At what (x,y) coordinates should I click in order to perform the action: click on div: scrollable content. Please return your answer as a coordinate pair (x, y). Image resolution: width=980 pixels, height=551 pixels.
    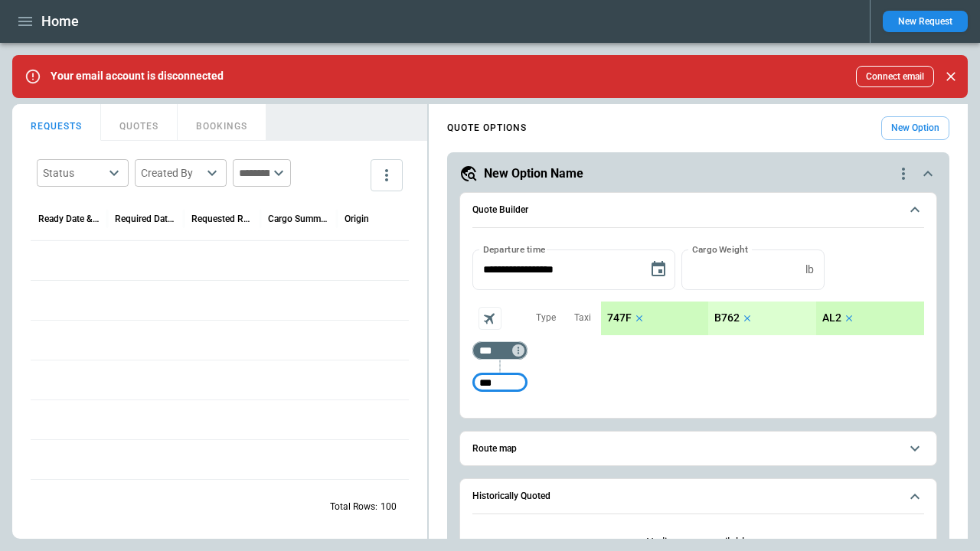
    Looking at the image, I should click on (762, 319).